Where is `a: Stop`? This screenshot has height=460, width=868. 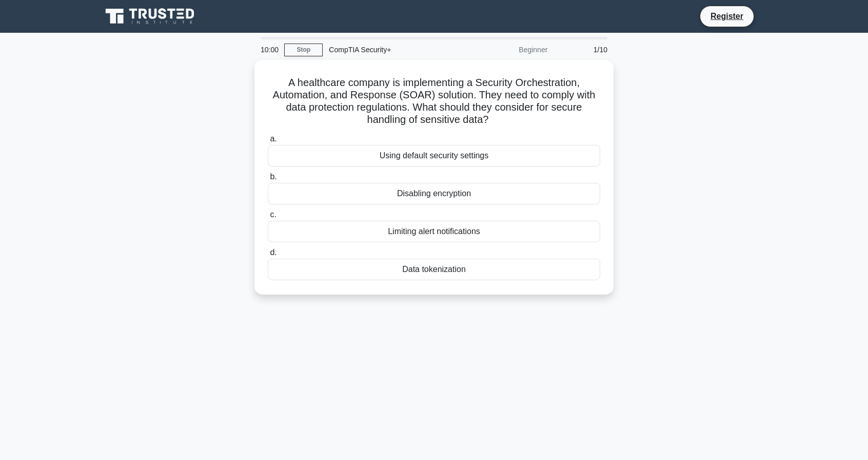 a: Stop is located at coordinates (303, 49).